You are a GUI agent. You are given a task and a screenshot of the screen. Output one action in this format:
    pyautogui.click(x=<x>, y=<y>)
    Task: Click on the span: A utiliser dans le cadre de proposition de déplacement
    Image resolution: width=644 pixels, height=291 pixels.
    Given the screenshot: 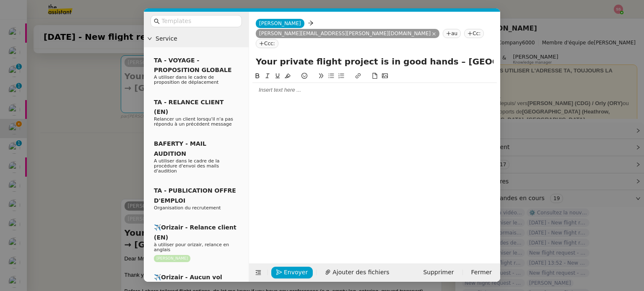 What is the action you would take?
    pyautogui.click(x=186, y=80)
    